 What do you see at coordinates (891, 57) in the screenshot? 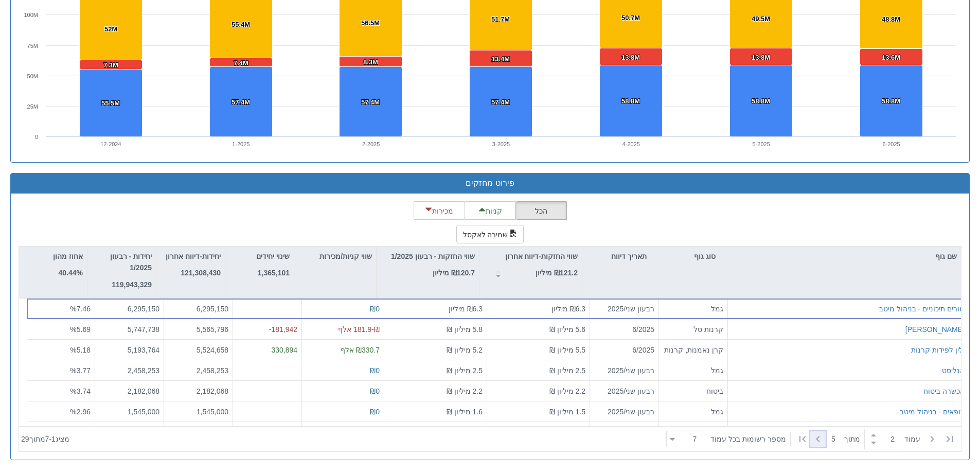
I see `tspan: 13.6M` at bounding box center [891, 57].